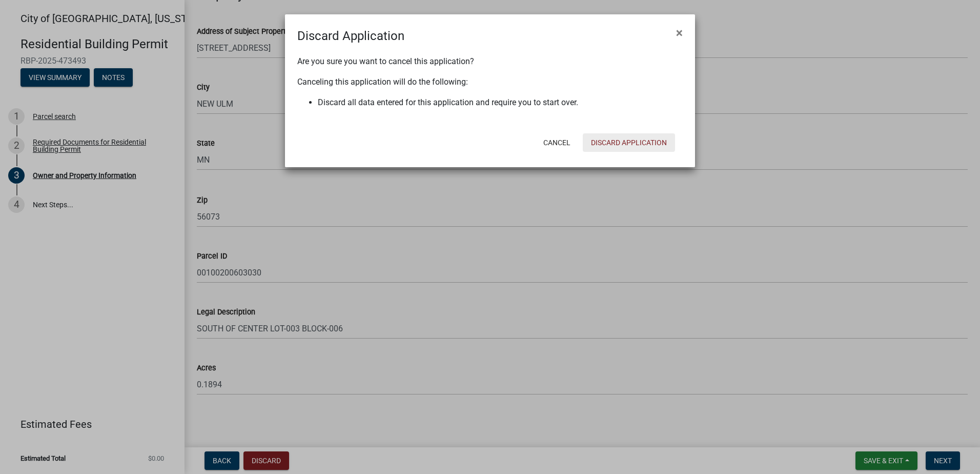 The width and height of the screenshot is (980, 474). I want to click on p: Canceling this application will do the following:, so click(490, 82).